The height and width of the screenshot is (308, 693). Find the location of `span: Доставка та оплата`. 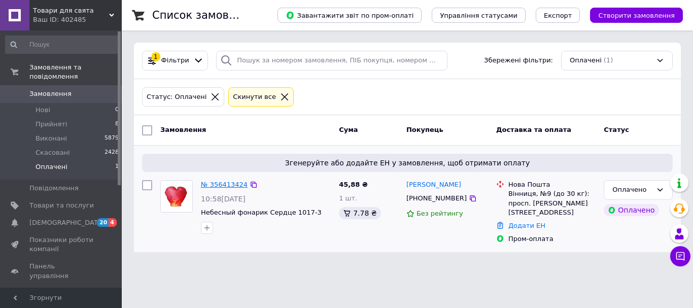

span: Доставка та оплата is located at coordinates (534, 129).